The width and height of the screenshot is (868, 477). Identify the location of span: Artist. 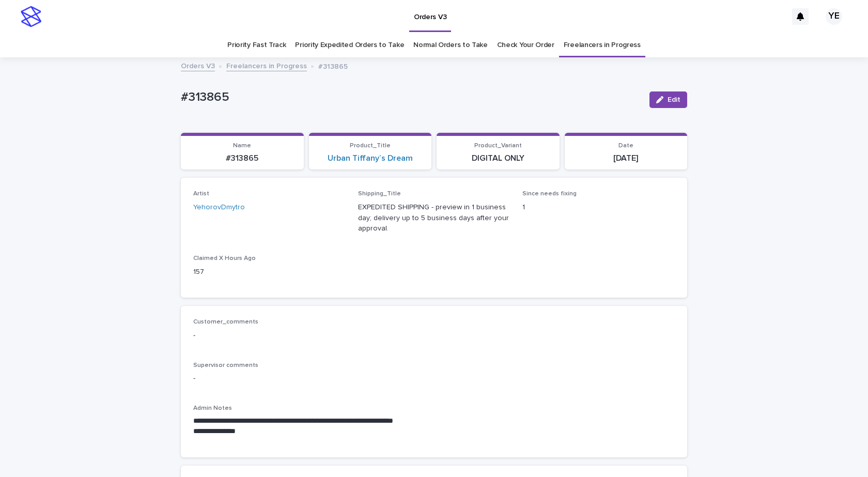
(201, 194).